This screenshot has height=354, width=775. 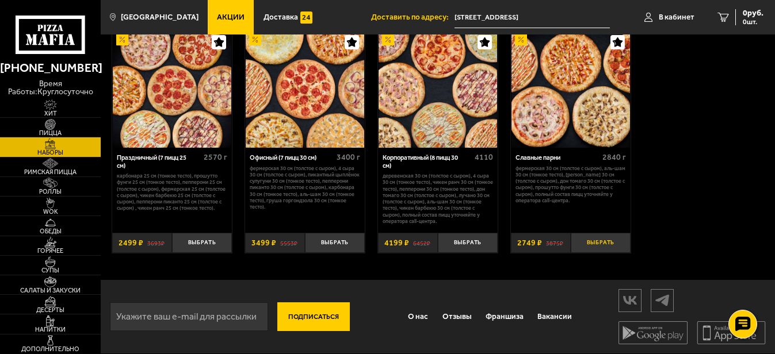 What do you see at coordinates (531, 17) in the screenshot?
I see `input: Ваш адрес доставки` at bounding box center [531, 17].